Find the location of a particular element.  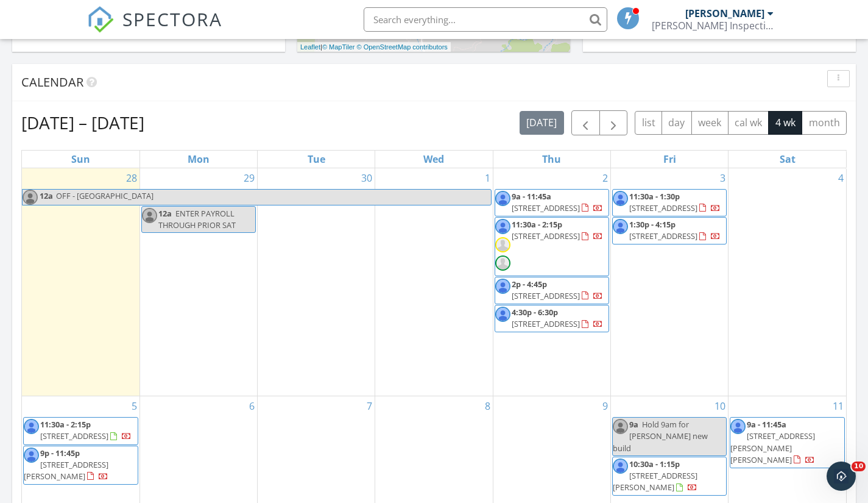

a: Saturday is located at coordinates (787, 159).